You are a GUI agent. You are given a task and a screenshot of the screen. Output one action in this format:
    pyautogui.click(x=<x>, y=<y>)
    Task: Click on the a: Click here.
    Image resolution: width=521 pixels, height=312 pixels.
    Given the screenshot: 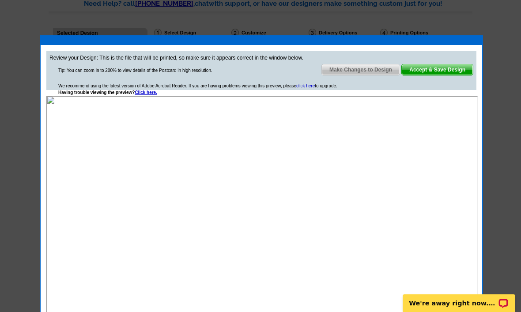 What is the action you would take?
    pyautogui.click(x=146, y=92)
    